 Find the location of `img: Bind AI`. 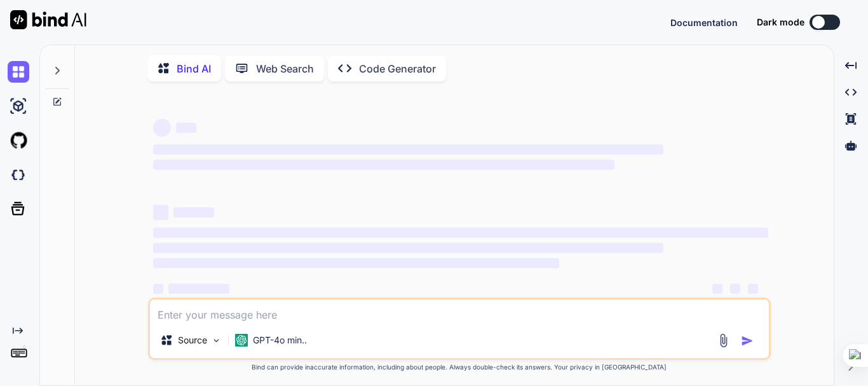

img: Bind AI is located at coordinates (48, 20).